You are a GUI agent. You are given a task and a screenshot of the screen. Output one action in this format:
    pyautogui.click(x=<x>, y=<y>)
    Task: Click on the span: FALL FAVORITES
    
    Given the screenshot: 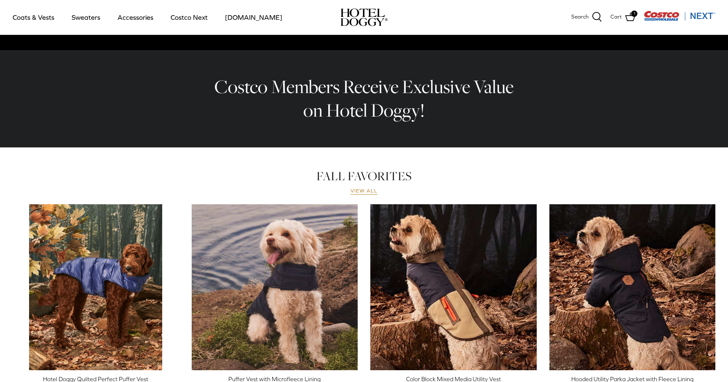 What is the action you would take?
    pyautogui.click(x=364, y=176)
    